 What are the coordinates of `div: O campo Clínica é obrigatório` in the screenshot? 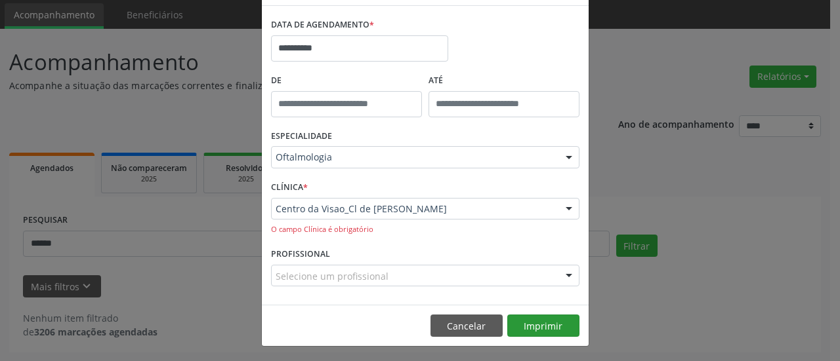 It's located at (425, 230).